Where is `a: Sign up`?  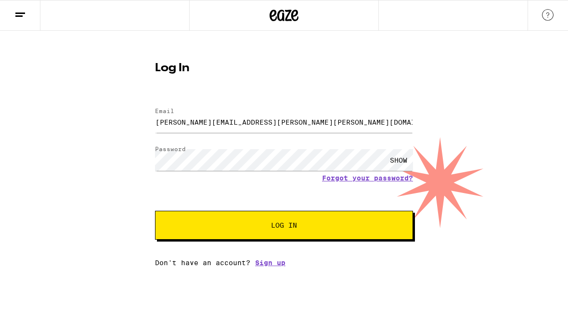
a: Sign up is located at coordinates (270, 263).